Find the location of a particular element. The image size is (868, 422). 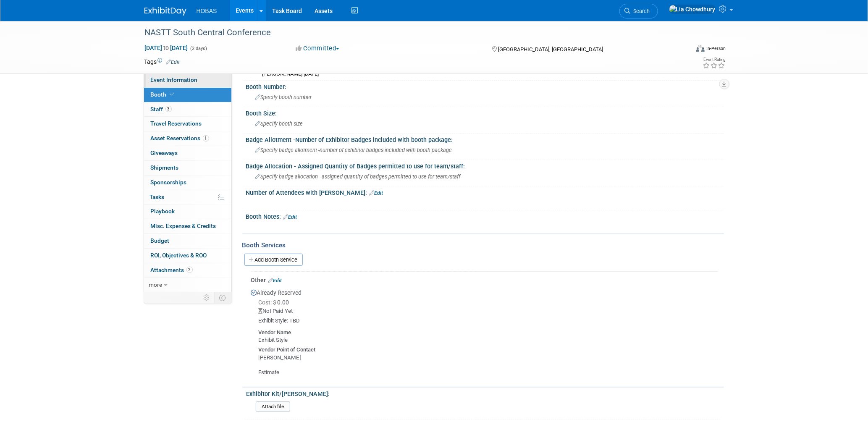

div: Badge Allotment -Number of Exhibitor Badges included with booth package: is located at coordinates (485, 139).